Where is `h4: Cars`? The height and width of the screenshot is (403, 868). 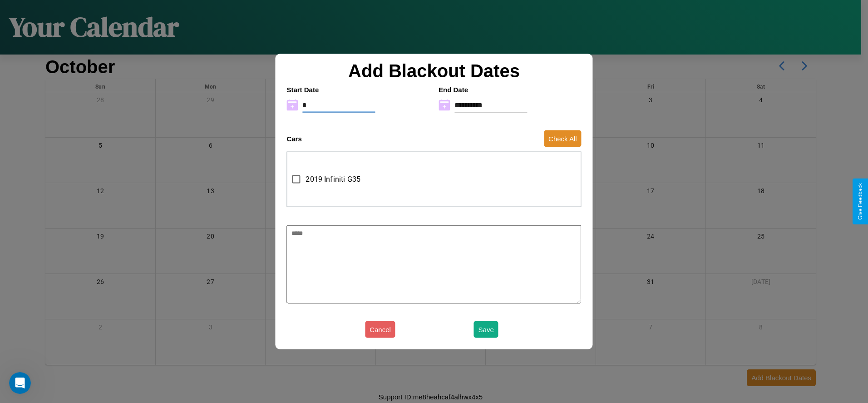 h4: Cars is located at coordinates (294, 138).